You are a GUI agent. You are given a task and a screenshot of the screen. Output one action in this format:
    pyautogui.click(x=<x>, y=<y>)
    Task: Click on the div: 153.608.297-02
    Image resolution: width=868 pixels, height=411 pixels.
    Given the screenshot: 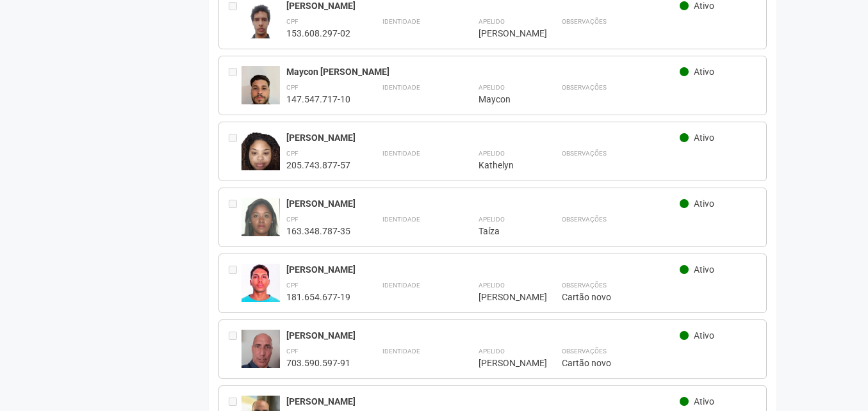 What is the action you would take?
    pyautogui.click(x=318, y=33)
    